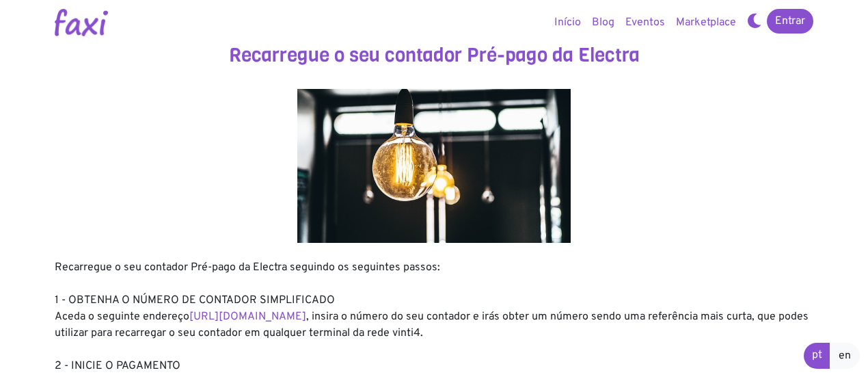 This screenshot has width=868, height=377. Describe the element at coordinates (845, 356) in the screenshot. I see `a: en` at that location.